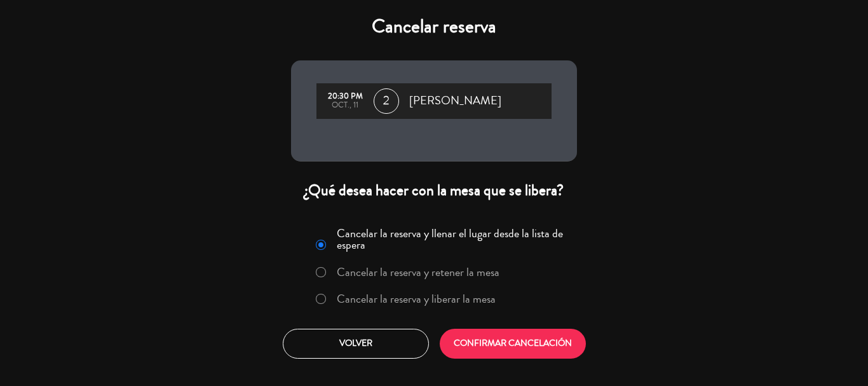 The image size is (868, 386). I want to click on span: 2, so click(387, 101).